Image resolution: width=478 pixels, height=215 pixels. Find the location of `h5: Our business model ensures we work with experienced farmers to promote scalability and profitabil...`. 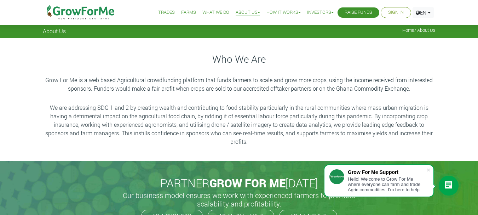

h5: Our business model ensures we work with experienced farmers to promote scalability and profitabil... is located at coordinates (239, 199).